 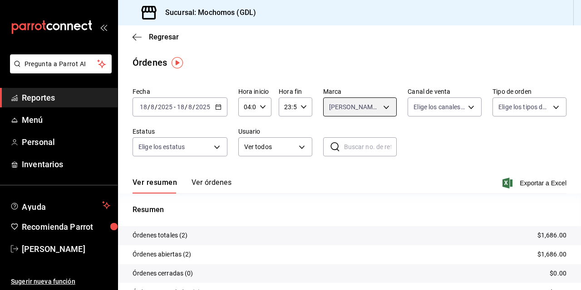 I want to click on button: Regresar, so click(x=156, y=37).